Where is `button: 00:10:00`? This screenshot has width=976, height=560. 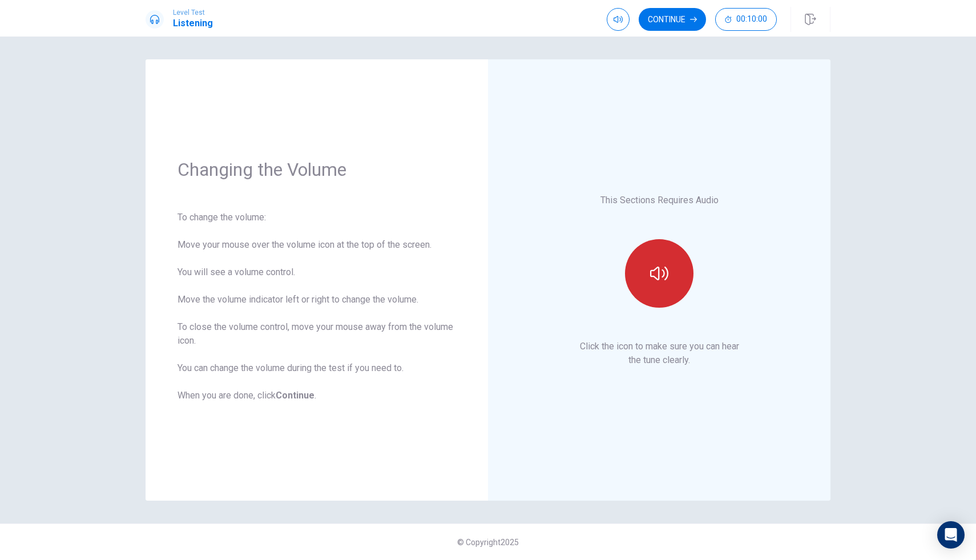
button: 00:10:00 is located at coordinates (746, 20).